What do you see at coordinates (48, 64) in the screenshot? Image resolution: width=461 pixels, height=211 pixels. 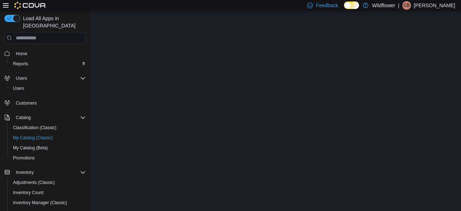 I see `button: Reports` at bounding box center [48, 64].